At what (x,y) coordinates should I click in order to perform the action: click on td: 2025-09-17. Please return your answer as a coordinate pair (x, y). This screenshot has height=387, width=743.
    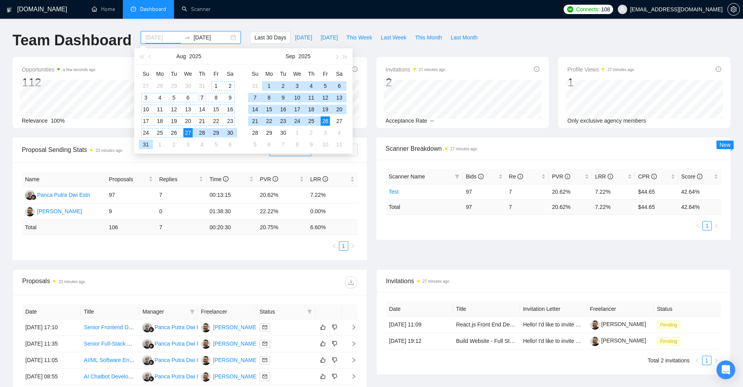
    Looking at the image, I should click on (297, 109).